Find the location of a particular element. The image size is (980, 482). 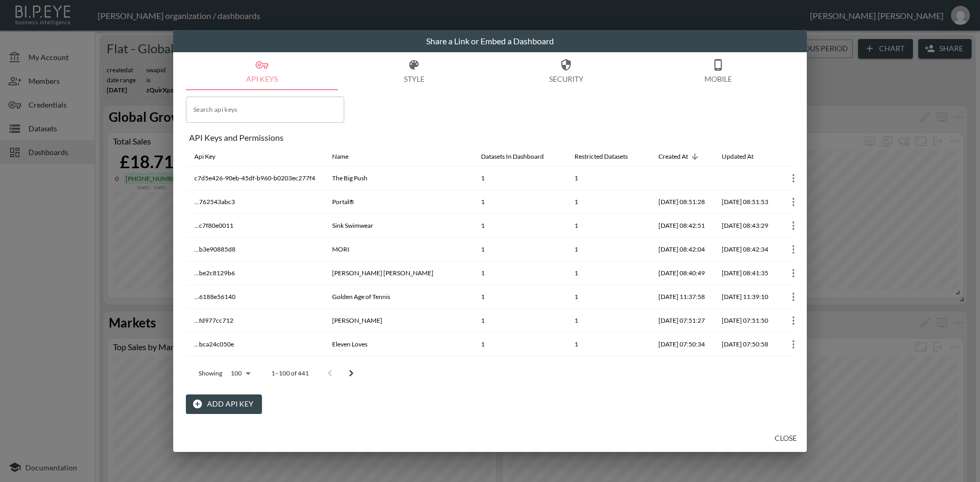

th: ...a6297a1df4 is located at coordinates (255, 368).